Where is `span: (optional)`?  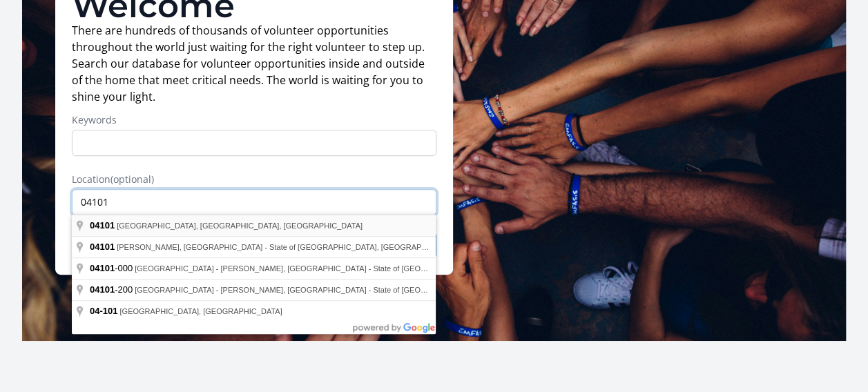 span: (optional) is located at coordinates (132, 179).